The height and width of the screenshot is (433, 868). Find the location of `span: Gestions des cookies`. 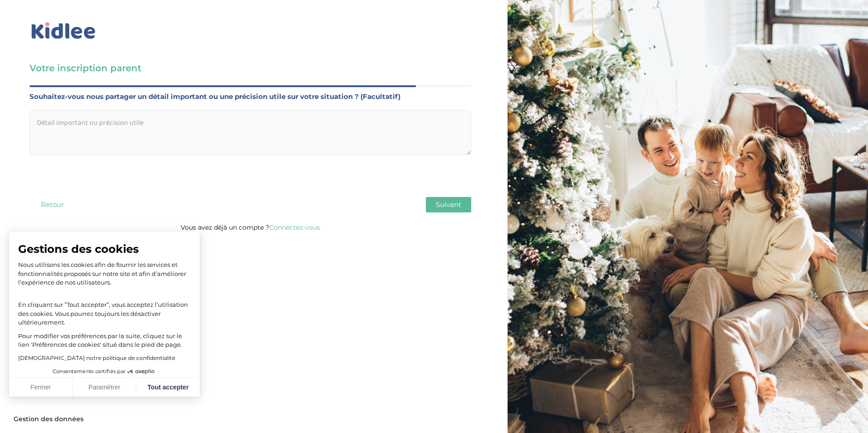

span: Gestions des cookies is located at coordinates (105, 249).